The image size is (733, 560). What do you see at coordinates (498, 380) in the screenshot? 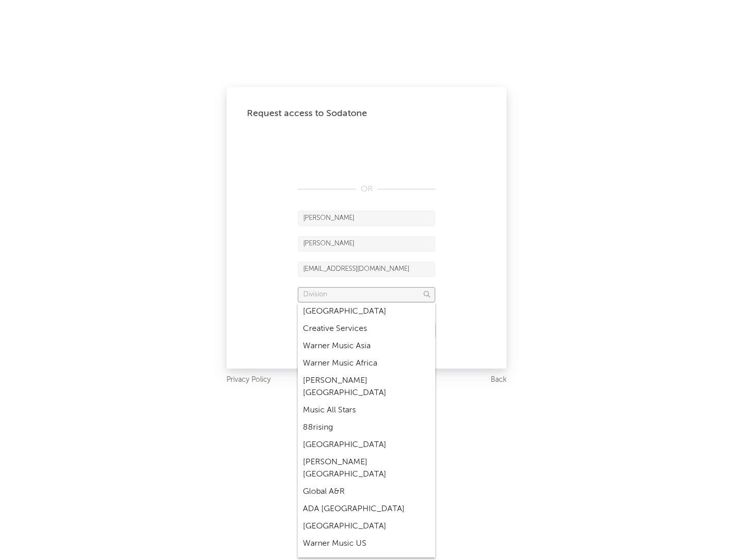
I see `a: Back` at bounding box center [498, 380].